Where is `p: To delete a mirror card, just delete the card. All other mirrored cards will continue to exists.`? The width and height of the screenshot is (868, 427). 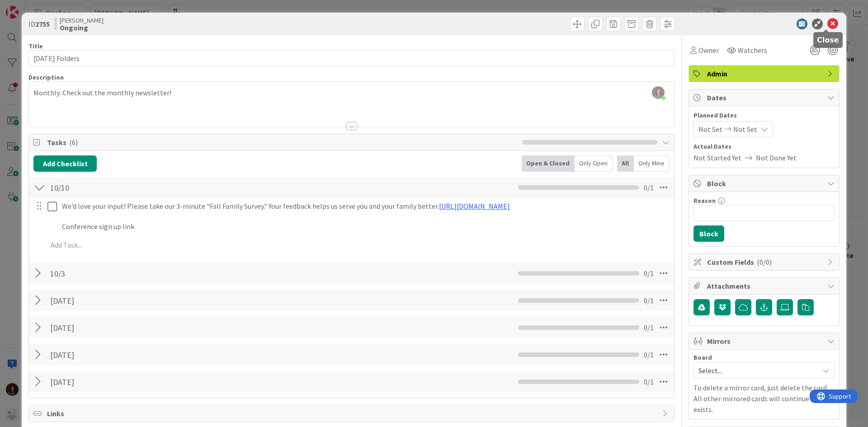 p: To delete a mirror card, just delete the card. All other mirrored cards will continue to exists. is located at coordinates (764, 399).